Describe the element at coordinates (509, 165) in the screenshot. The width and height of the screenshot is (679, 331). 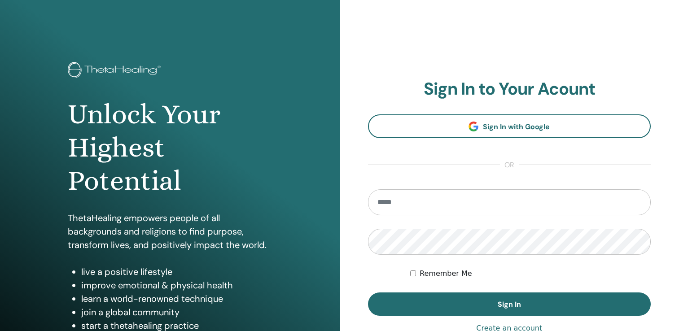
I see `span: or` at that location.